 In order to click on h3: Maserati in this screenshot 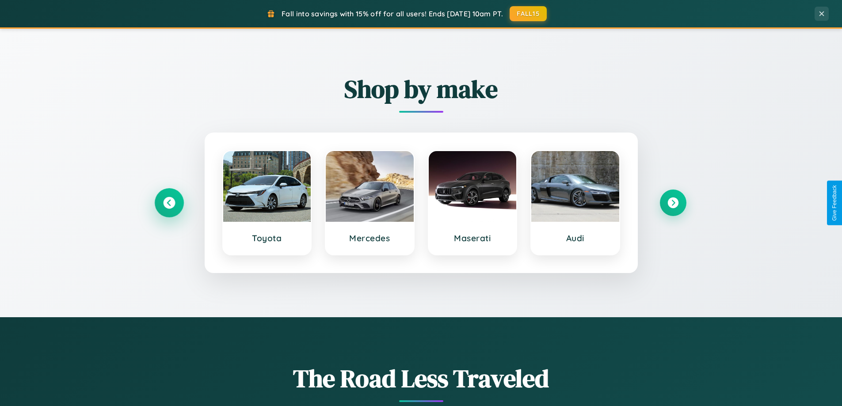, I will do `click(473, 238)`.